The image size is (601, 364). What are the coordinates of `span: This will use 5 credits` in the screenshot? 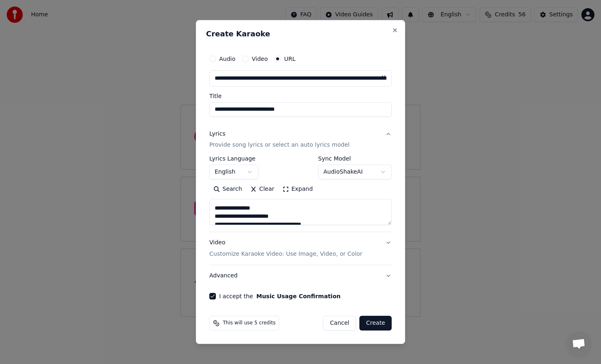 It's located at (249, 323).